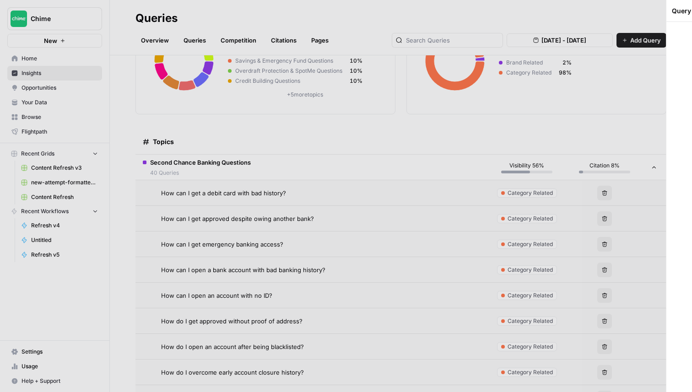 Image resolution: width=692 pixels, height=392 pixels. Describe the element at coordinates (54, 41) in the screenshot. I see `button: New` at that location.